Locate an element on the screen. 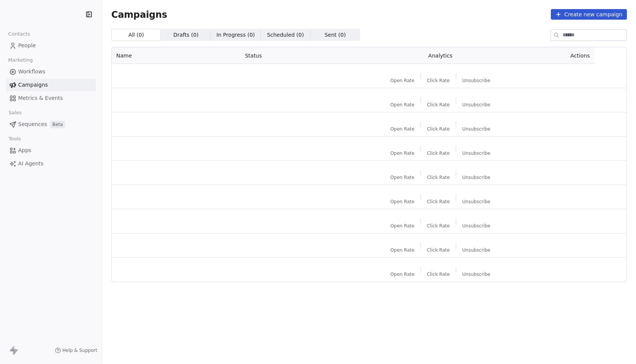 This screenshot has width=636, height=364. a: Metrics & Events is located at coordinates (51, 98).